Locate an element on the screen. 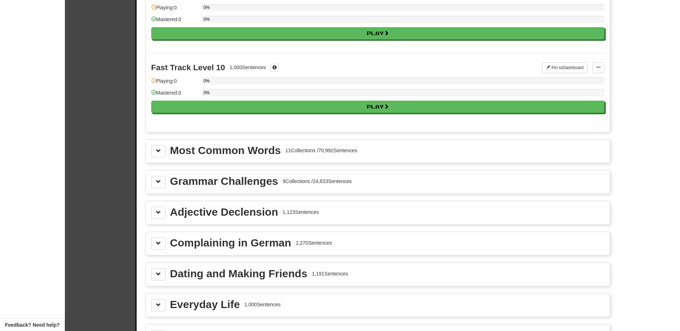  div: Grammar Challenges is located at coordinates (224, 181).